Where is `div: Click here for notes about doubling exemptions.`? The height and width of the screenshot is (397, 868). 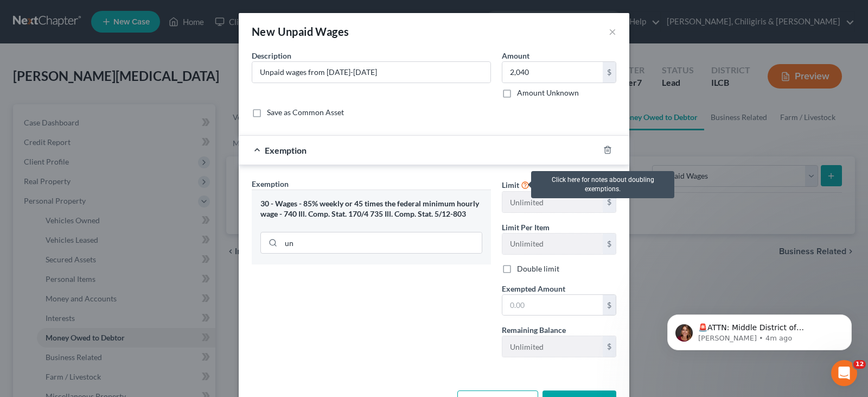 div: Click here for notes about doubling exemptions. is located at coordinates (602, 185).